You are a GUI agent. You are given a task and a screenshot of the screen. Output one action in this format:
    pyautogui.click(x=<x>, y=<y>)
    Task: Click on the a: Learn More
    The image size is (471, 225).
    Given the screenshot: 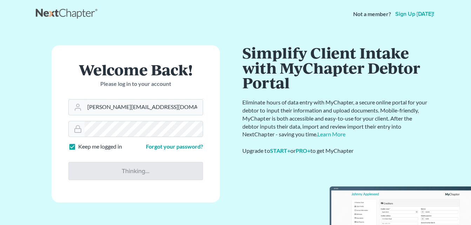 What is the action you would take?
    pyautogui.click(x=332, y=134)
    